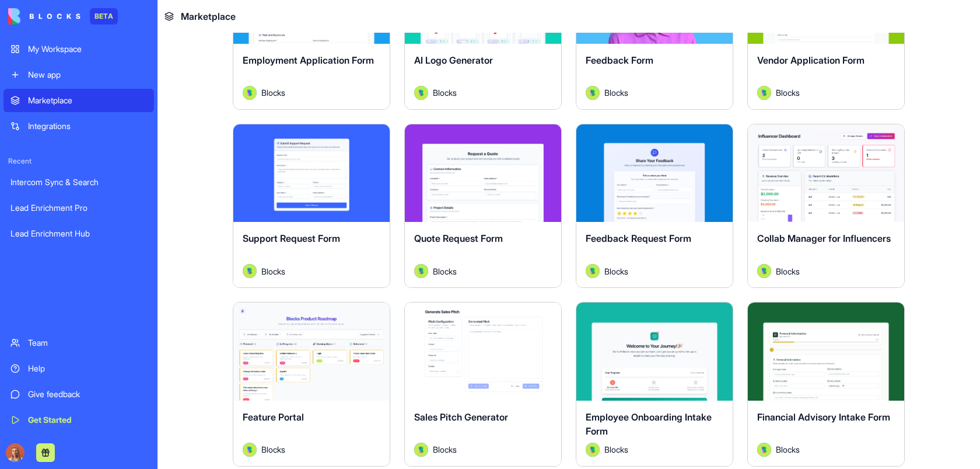 The image size is (980, 469). What do you see at coordinates (88, 100) in the screenshot?
I see `div: Marketplace` at bounding box center [88, 100].